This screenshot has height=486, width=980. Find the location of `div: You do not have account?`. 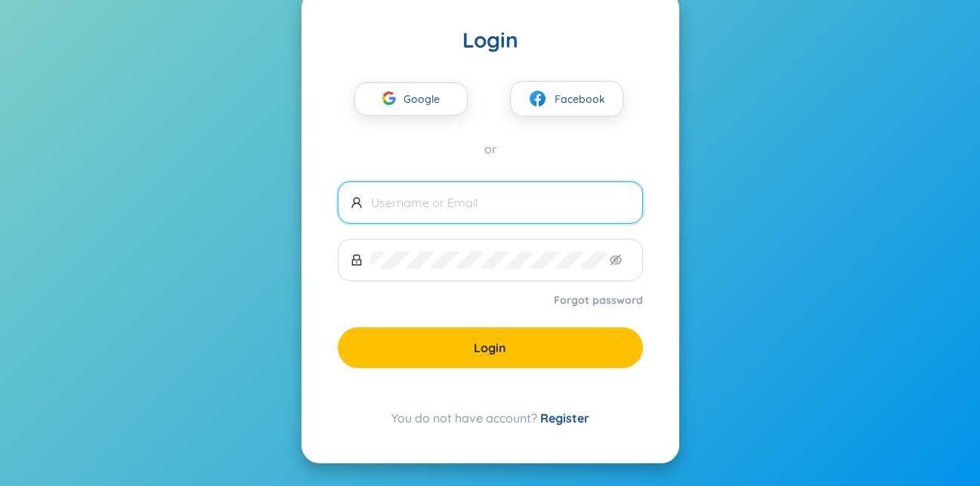

div: You do not have account? is located at coordinates (490, 418).